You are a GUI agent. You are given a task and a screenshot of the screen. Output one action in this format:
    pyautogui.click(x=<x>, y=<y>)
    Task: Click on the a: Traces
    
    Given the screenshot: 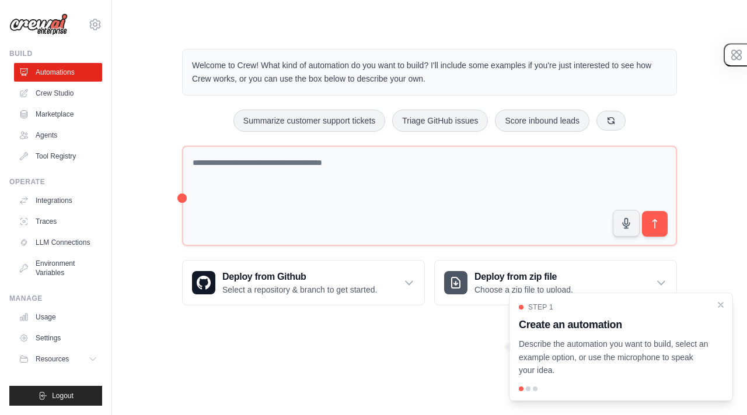 What is the action you would take?
    pyautogui.click(x=58, y=222)
    